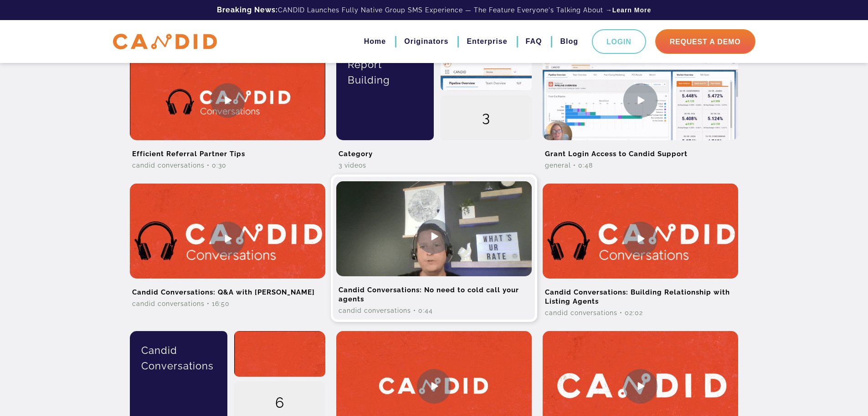 This screenshot has width=868, height=416. Describe the element at coordinates (486, 118) in the screenshot. I see `div: 3` at that location.